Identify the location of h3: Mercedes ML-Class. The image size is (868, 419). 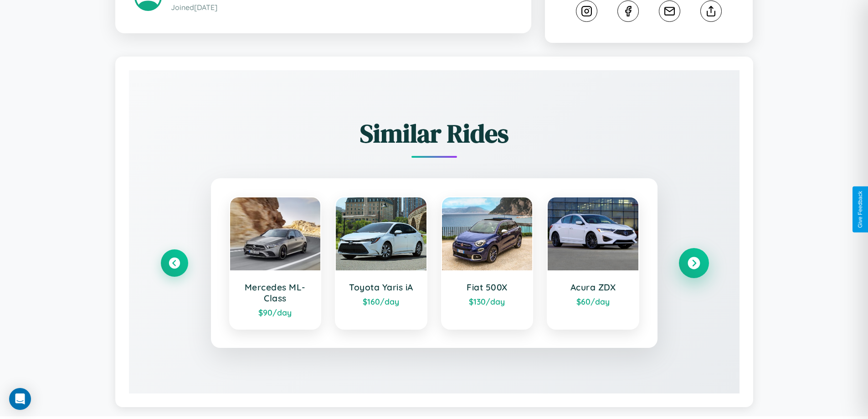
(275, 293).